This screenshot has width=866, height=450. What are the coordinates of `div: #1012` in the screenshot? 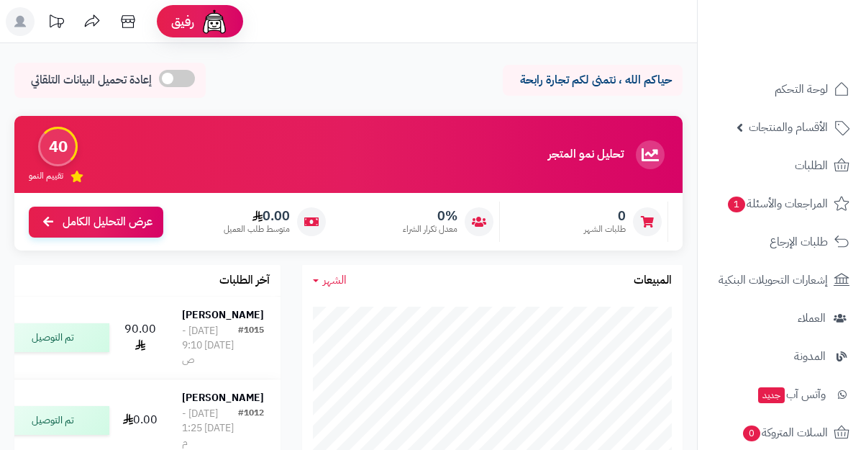 It's located at (251, 428).